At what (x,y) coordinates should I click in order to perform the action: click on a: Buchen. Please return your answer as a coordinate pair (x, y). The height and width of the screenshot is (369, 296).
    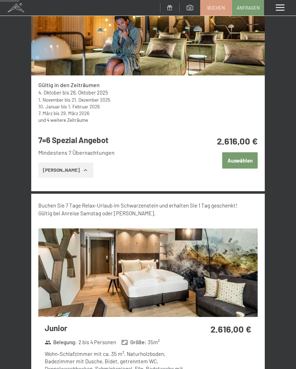
    Looking at the image, I should click on (216, 8).